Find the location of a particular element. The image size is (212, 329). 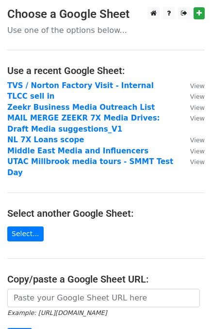

strong: Middle East Media and Influencers is located at coordinates (78, 151).